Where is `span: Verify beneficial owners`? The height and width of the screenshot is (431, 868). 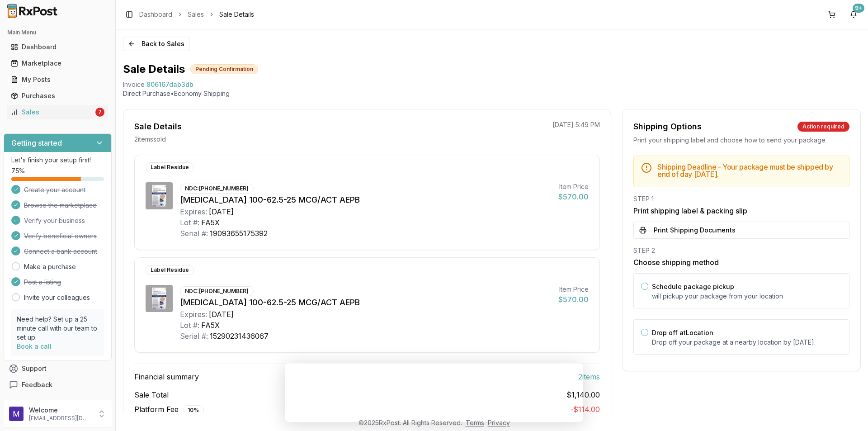 span: Verify beneficial owners is located at coordinates (60, 236).